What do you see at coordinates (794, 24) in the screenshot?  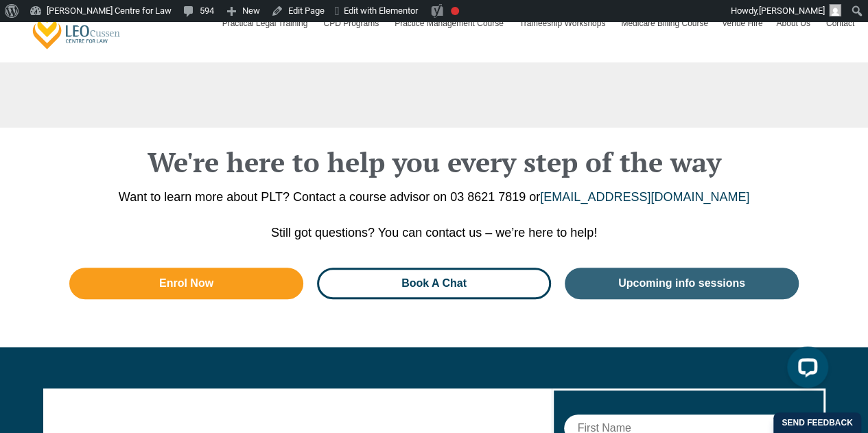 I see `a: About Us` at bounding box center [794, 24].